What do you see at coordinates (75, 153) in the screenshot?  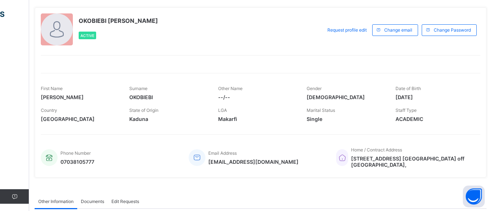 I see `span: Phone Number` at bounding box center [75, 153].